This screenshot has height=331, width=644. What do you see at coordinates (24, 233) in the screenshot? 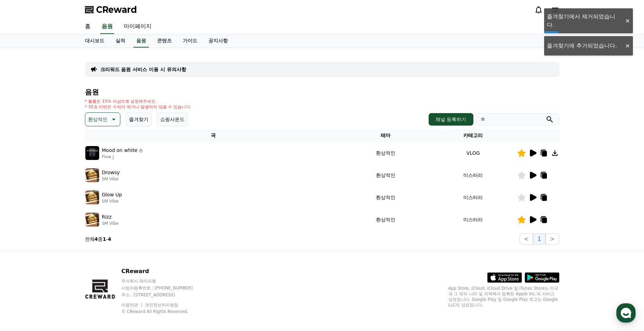
I see `span: 홈` at bounding box center [24, 233].